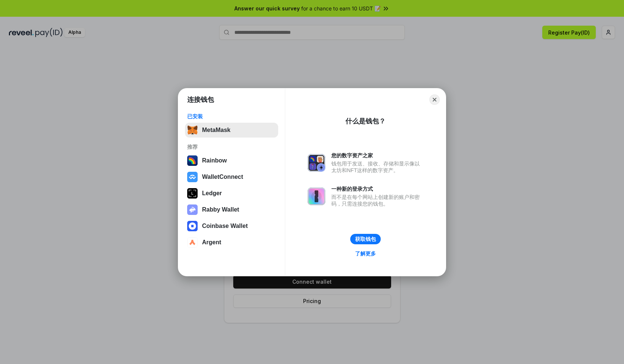  What do you see at coordinates (216, 130) in the screenshot?
I see `div: MetaMask` at bounding box center [216, 130].